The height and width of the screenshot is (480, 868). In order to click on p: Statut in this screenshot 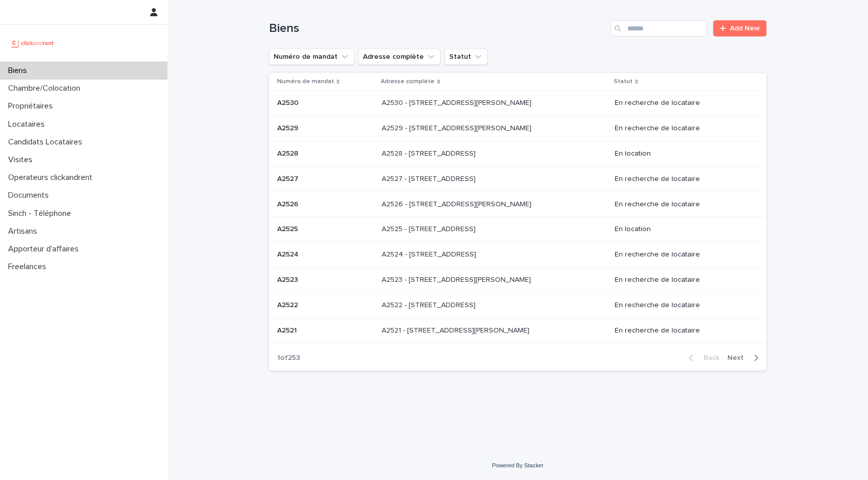, I will do `click(622, 82)`.